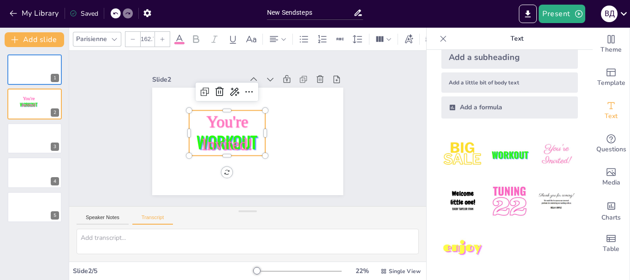 The height and width of the screenshot is (280, 630). Describe the element at coordinates (35, 13) in the screenshot. I see `button: My Library` at that location.